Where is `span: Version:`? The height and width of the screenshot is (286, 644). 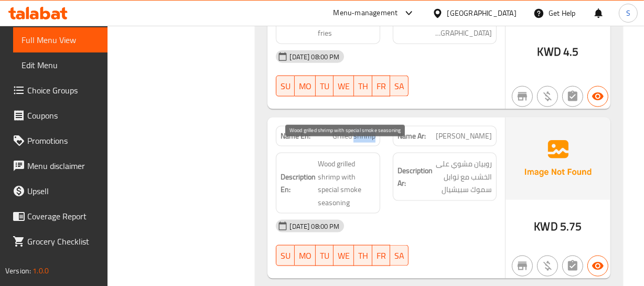 span: Version: is located at coordinates (18, 271).